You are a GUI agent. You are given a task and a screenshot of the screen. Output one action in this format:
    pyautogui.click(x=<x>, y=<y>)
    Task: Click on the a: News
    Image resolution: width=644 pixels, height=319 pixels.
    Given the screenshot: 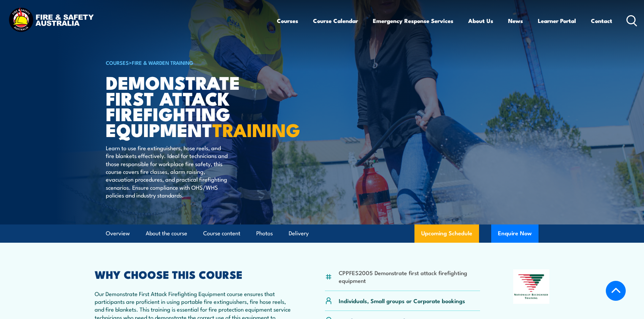 What is the action you would take?
    pyautogui.click(x=515, y=21)
    